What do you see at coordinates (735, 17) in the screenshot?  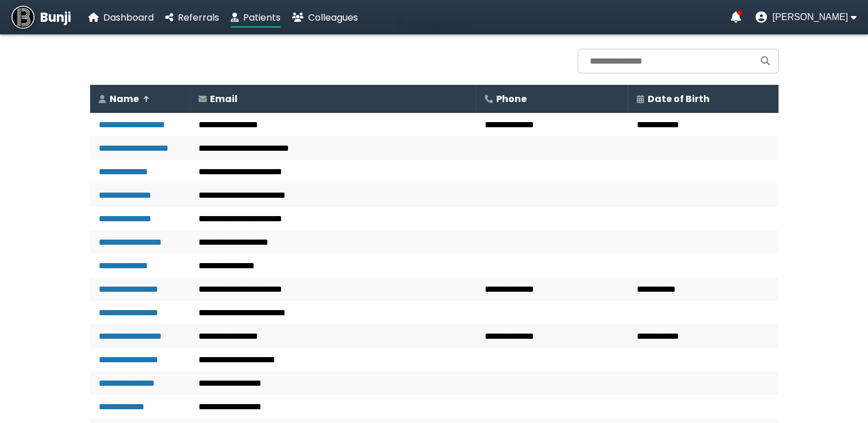 I see `a: Notifications` at bounding box center [735, 17].